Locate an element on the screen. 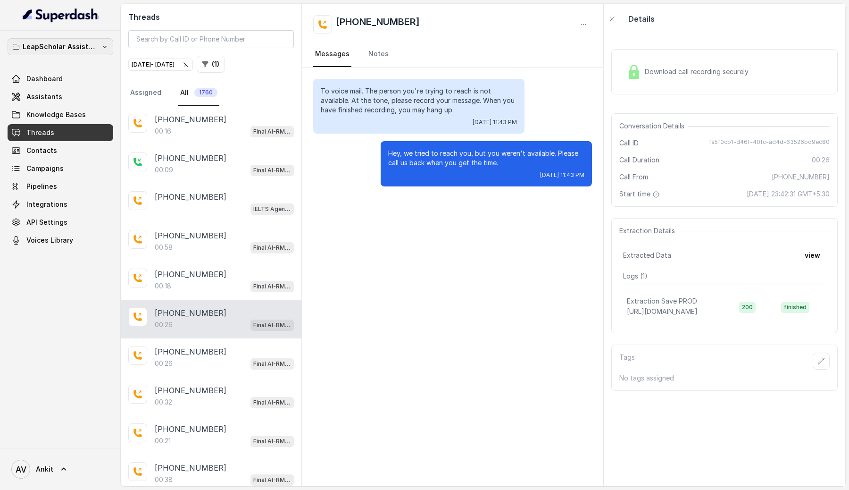 This screenshot has height=490, width=849. img: Lock Icon is located at coordinates (634, 72).